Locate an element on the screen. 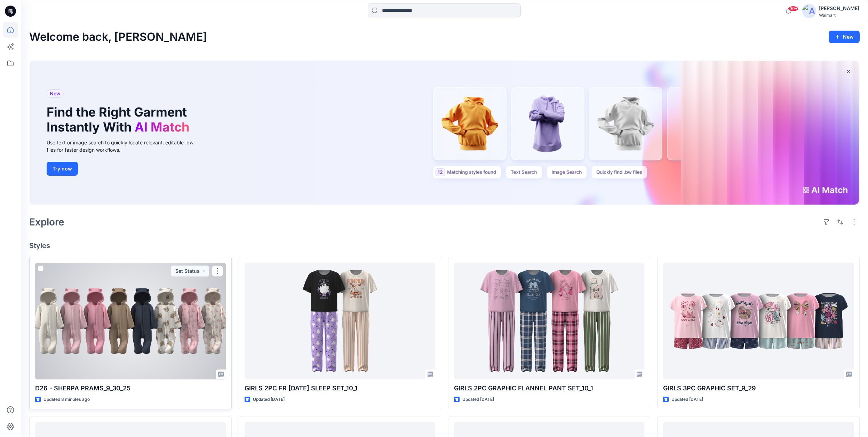 The height and width of the screenshot is (437, 868). button: Try now is located at coordinates (62, 168).